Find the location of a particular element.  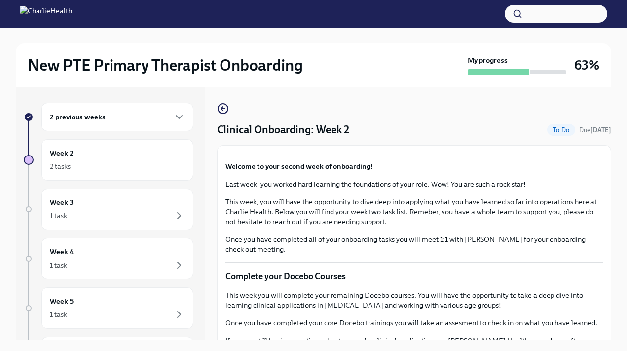

div: 2 tasks is located at coordinates (60, 166).